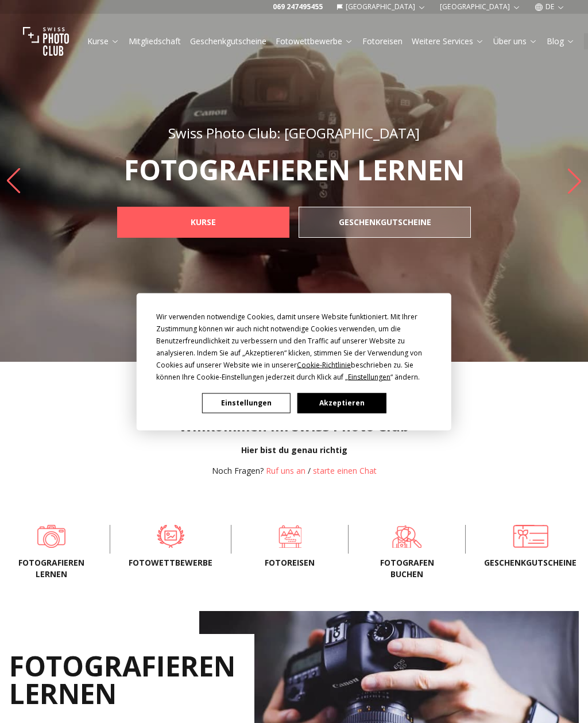  Describe the element at coordinates (324, 364) in the screenshot. I see `span: Cookie-Richtlinie` at that location.